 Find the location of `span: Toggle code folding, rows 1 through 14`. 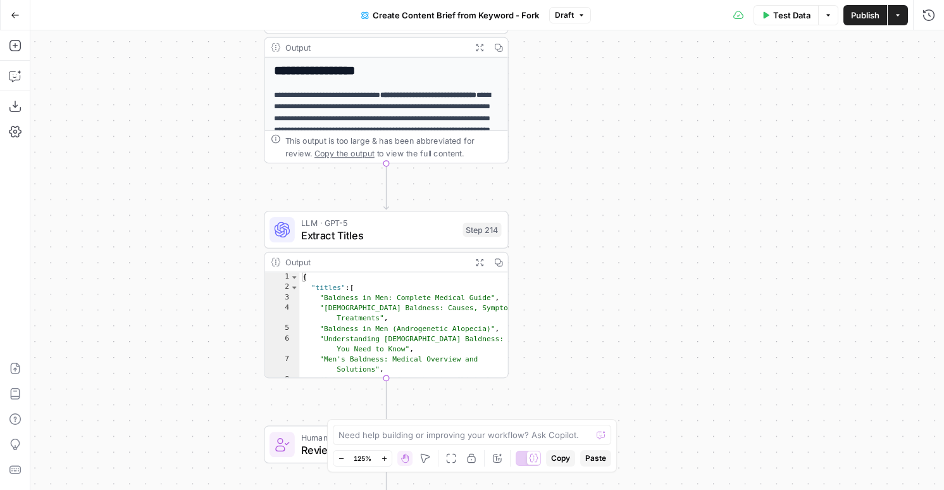

span: Toggle code folding, rows 1 through 14 is located at coordinates (294, 277).